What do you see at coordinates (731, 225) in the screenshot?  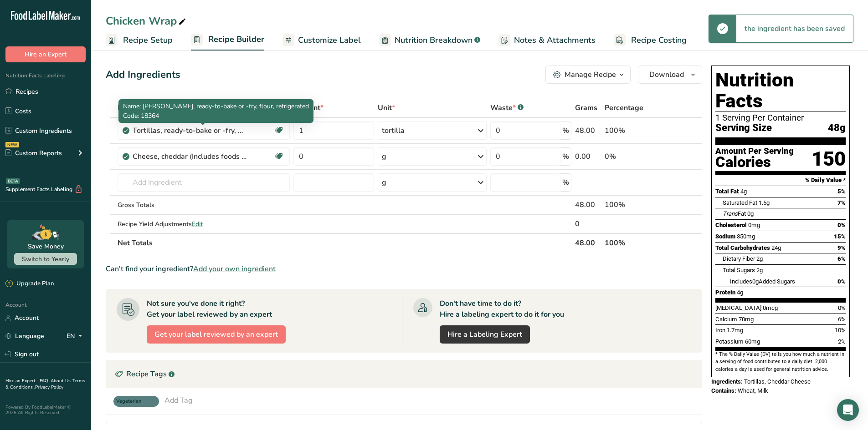 I see `span: Cholesterol` at bounding box center [731, 225].